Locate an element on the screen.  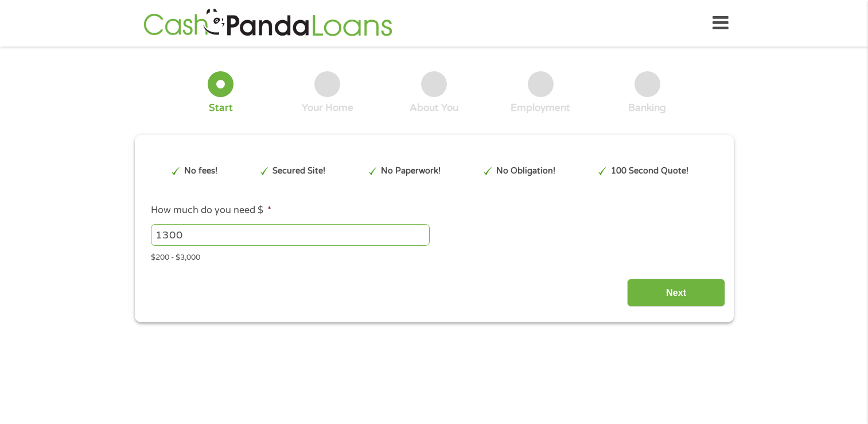
label: How much do you need $ is located at coordinates (211, 210).